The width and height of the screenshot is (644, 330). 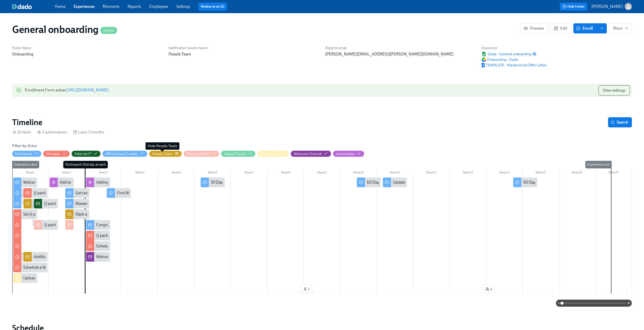 What do you see at coordinates (620, 29) in the screenshot?
I see `span: More` at bounding box center [620, 29].